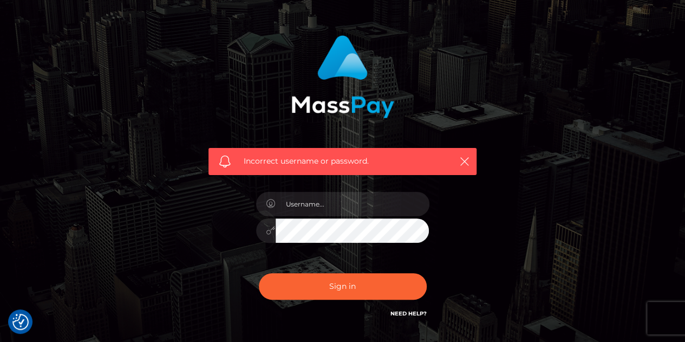 The width and height of the screenshot is (685, 342). What do you see at coordinates (409, 313) in the screenshot?
I see `a: Need Help?` at bounding box center [409, 313].